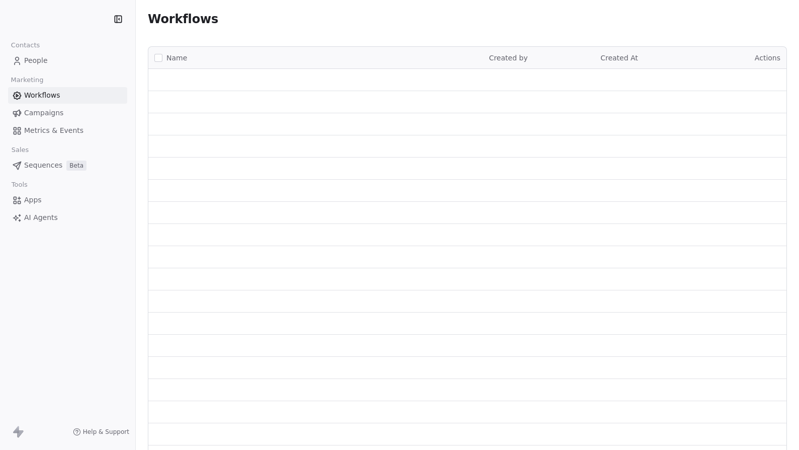  Describe the element at coordinates (67, 130) in the screenshot. I see `a: Metrics & Events` at that location.